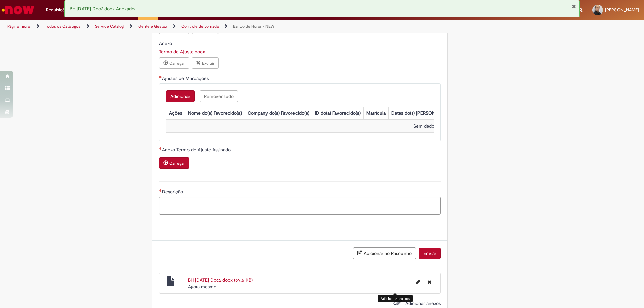 The width and height of the screenshot is (644, 308). What do you see at coordinates (337, 113) in the screenshot?
I see `th: ID do(a) Favorecido(a)` at bounding box center [337, 113].